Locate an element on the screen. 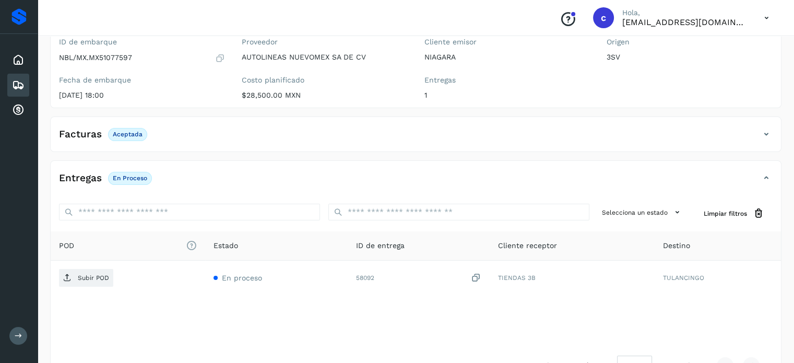 The image size is (794, 363). div: FacturasAceptada is located at coordinates (416, 138).